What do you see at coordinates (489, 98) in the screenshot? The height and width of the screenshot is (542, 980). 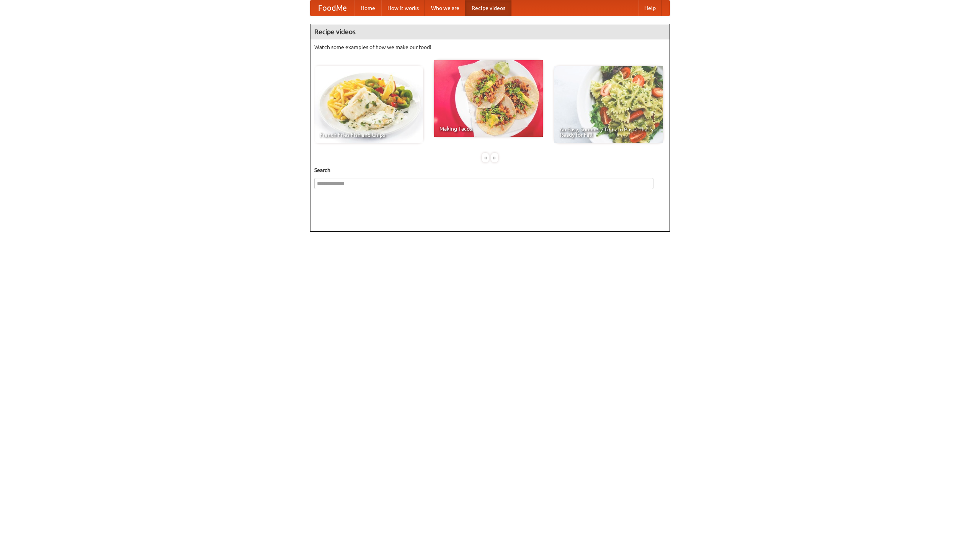 I see `a: Making Tacos` at bounding box center [489, 98].